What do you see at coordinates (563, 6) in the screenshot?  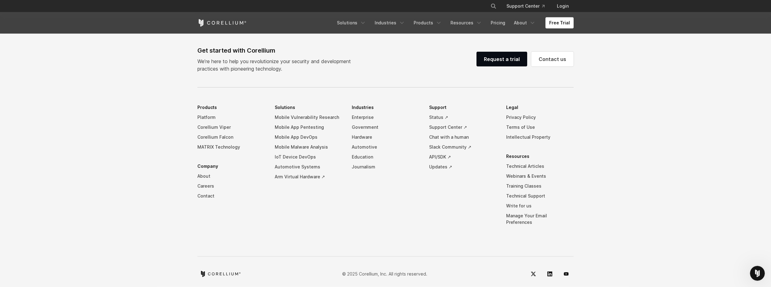 I see `a: Login` at bounding box center [563, 6].